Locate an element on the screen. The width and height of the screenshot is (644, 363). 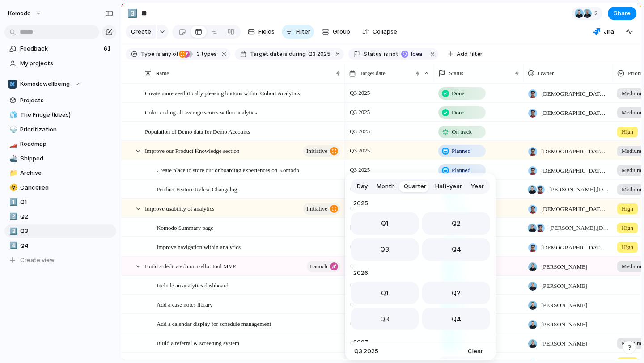
span: Clear is located at coordinates (475, 352).